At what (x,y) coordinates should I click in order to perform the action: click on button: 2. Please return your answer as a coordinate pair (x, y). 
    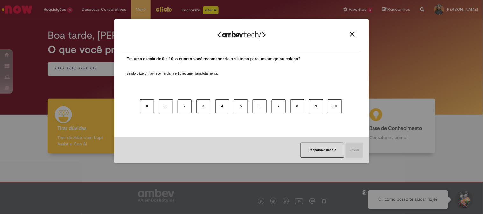
    Looking at the image, I should click on (184, 107).